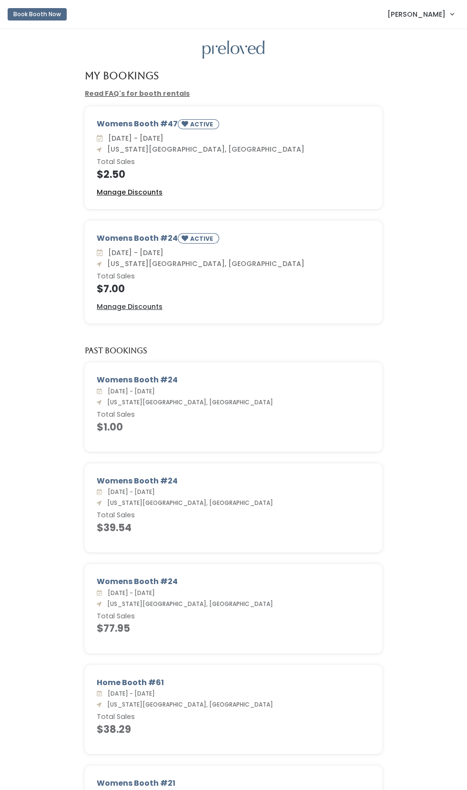 The image size is (467, 790). Describe the element at coordinates (234, 729) in the screenshot. I see `h4: $38.29` at that location.